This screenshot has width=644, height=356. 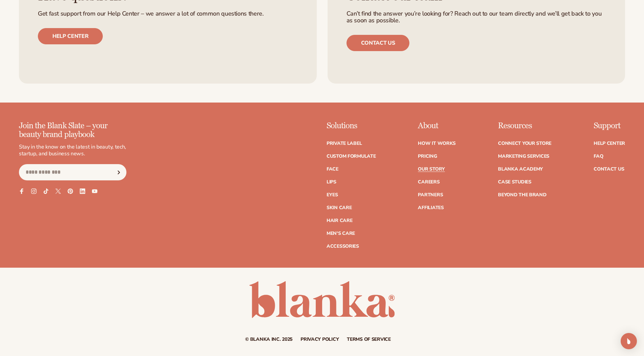 What do you see at coordinates (629, 341) in the screenshot?
I see `div: Open Intercom Messenger` at bounding box center [629, 341].